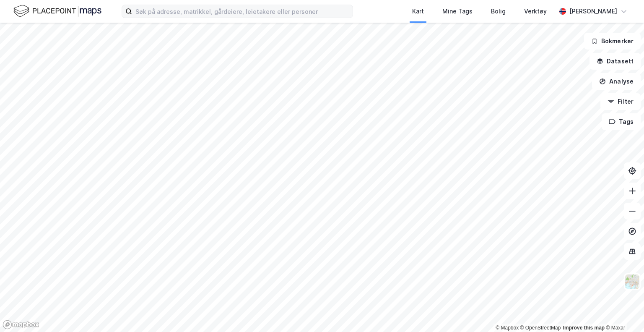 The image size is (644, 332). What do you see at coordinates (612, 41) in the screenshot?
I see `button: Bokmerker` at bounding box center [612, 41].